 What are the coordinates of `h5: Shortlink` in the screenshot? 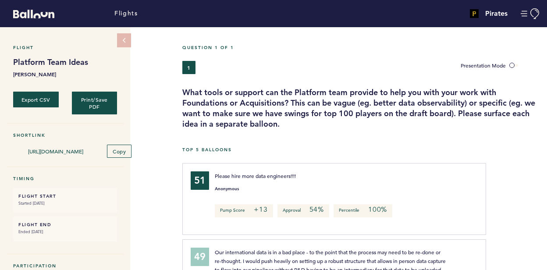 It's located at (65, 135).